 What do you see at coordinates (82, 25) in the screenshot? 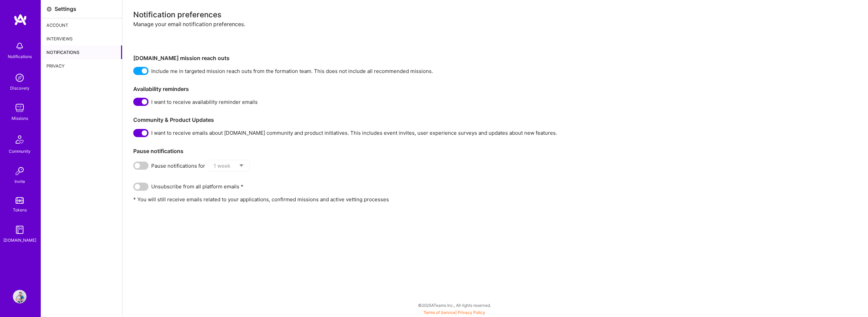
I see `div: Account` at bounding box center [82, 25].